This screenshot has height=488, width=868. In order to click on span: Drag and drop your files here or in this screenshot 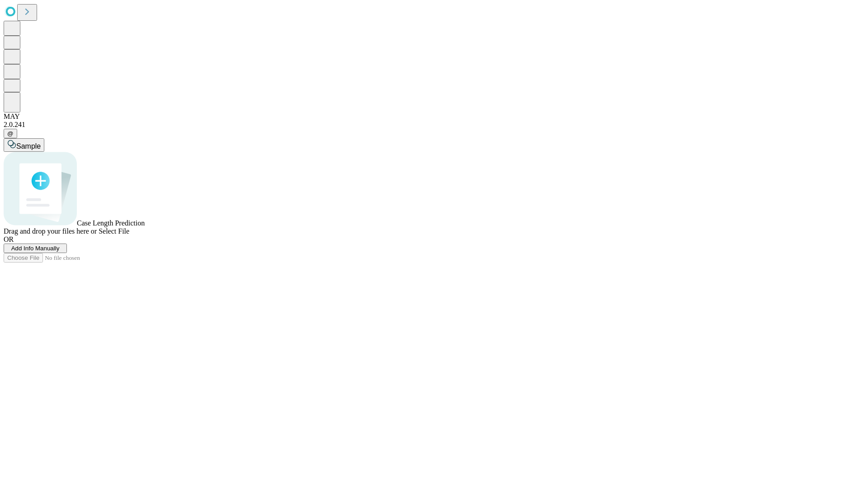, I will do `click(50, 231)`.